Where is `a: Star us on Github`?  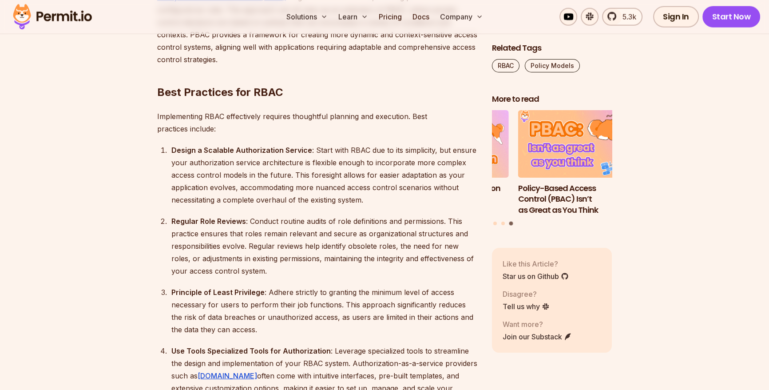 a: Star us on Github is located at coordinates (536, 276).